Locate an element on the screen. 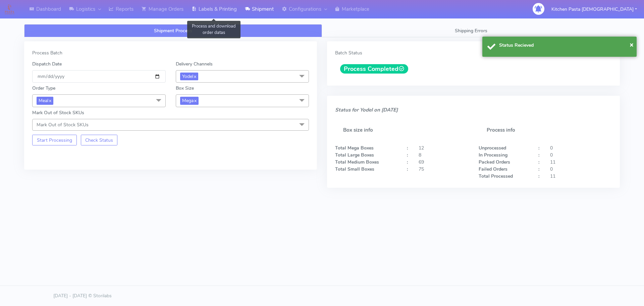 The width and height of the screenshot is (644, 306). strong: Packed Orders is located at coordinates (494, 162).